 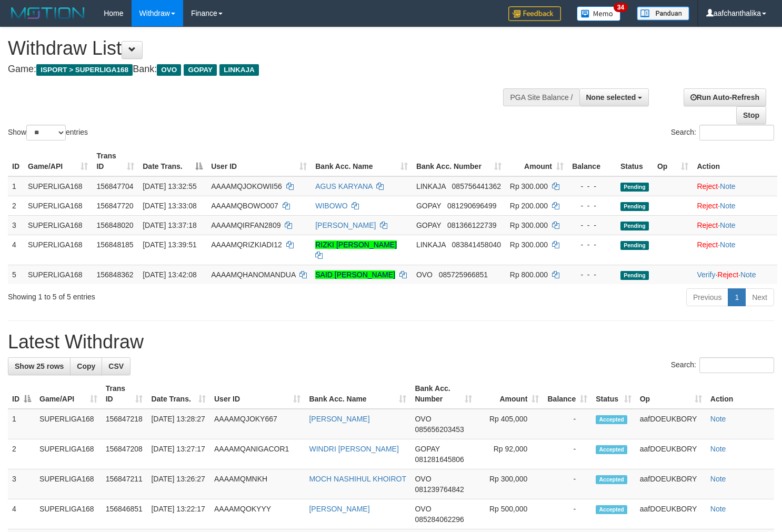 What do you see at coordinates (246, 245) in the screenshot?
I see `span: AAAAMQRIZKIADI12` at bounding box center [246, 245].